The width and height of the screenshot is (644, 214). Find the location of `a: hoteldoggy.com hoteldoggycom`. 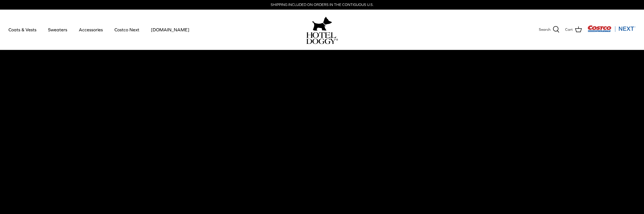

a: hoteldoggy.com hoteldoggycom is located at coordinates (322, 30).